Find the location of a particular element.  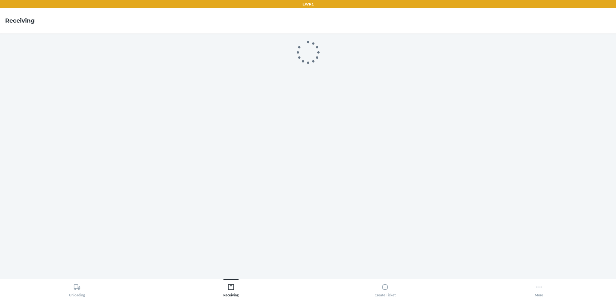

button: Receiving is located at coordinates (231, 288).